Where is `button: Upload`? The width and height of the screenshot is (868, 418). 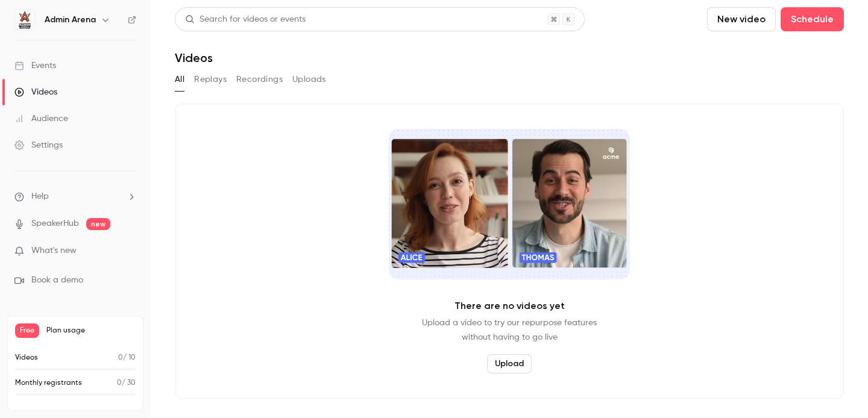 button: Upload is located at coordinates (510, 364).